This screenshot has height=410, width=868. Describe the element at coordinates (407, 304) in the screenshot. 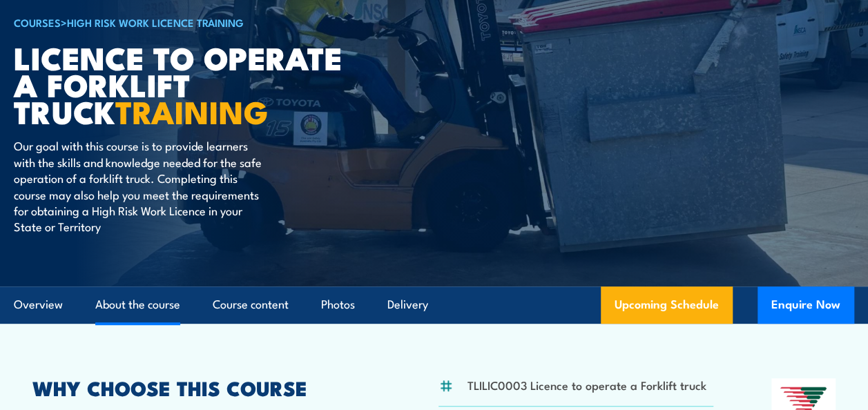

I see `a: Delivery` at that location.